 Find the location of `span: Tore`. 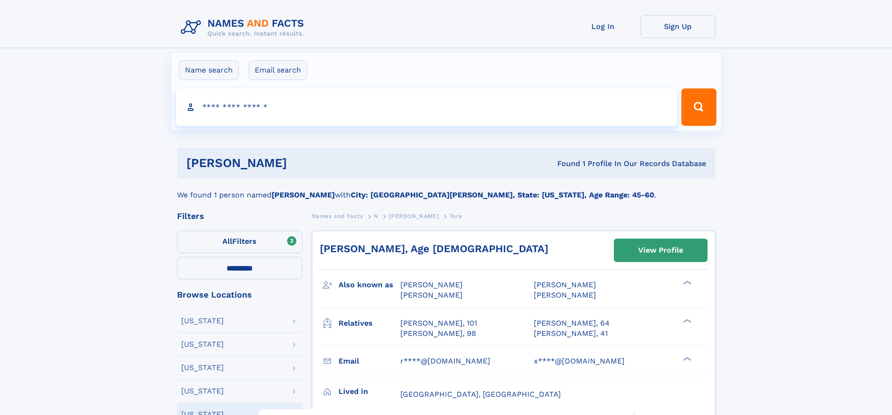

span: Tore is located at coordinates (456, 216).